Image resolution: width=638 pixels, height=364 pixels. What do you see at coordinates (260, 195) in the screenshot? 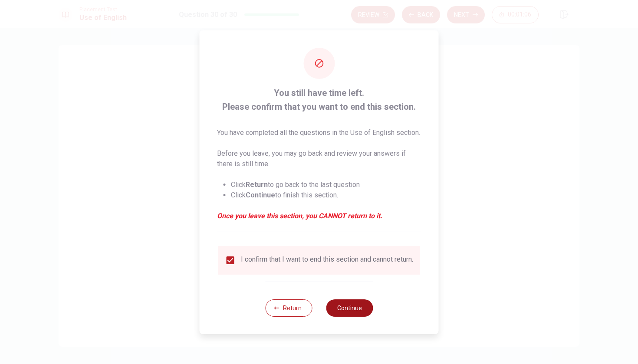
I see `strong: Continue` at bounding box center [260, 195].